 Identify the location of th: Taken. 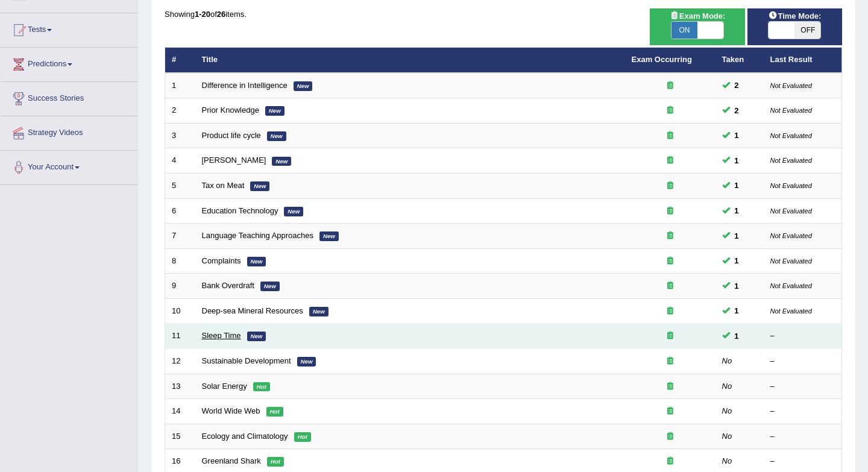
(740, 60).